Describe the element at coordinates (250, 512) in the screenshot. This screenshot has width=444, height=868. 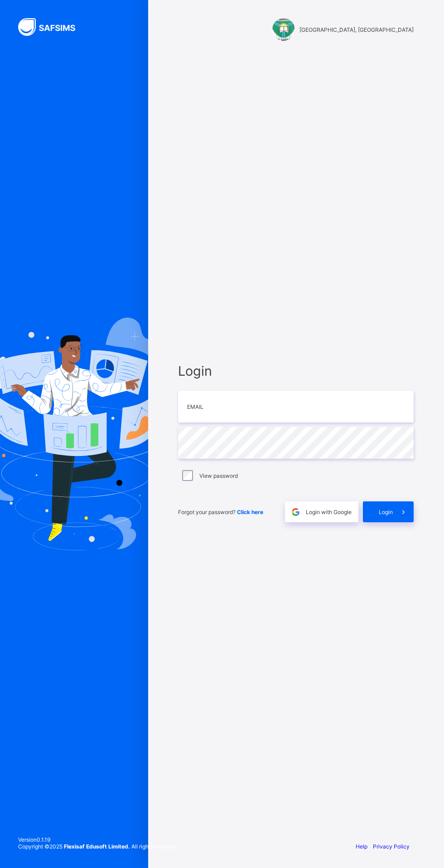
I see `span: Click here` at that location.